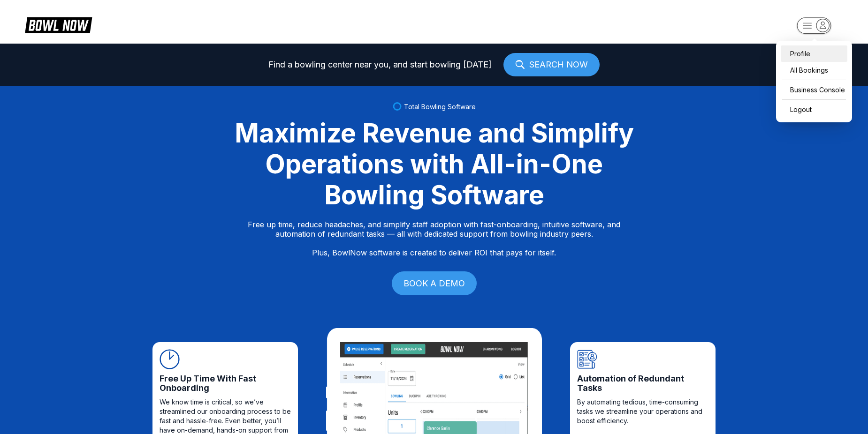 Image resolution: width=868 pixels, height=434 pixels. I want to click on div: Business Console, so click(814, 89).